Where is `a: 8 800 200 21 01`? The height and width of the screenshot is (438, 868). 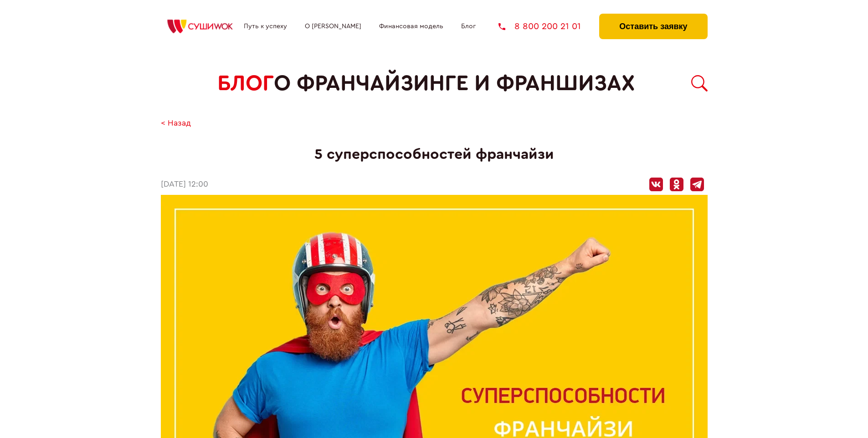 a: 8 800 200 21 01 is located at coordinates (540, 27).